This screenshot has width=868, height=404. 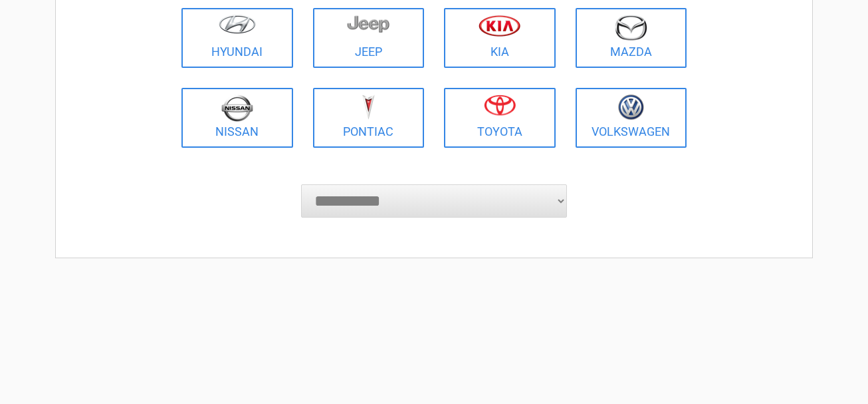 I want to click on a: Hyundai, so click(x=237, y=38).